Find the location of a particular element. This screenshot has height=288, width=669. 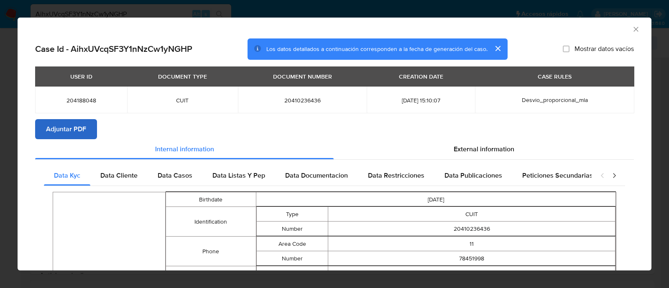

td: 78451998 is located at coordinates (471, 258).